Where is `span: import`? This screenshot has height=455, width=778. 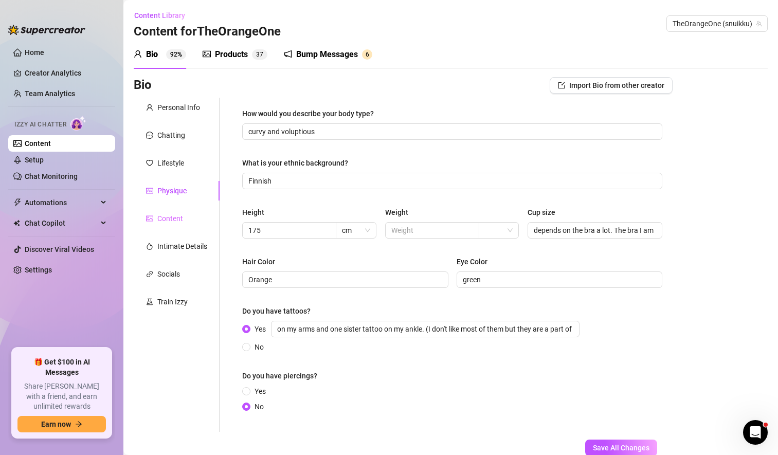 span: import is located at coordinates (562, 85).